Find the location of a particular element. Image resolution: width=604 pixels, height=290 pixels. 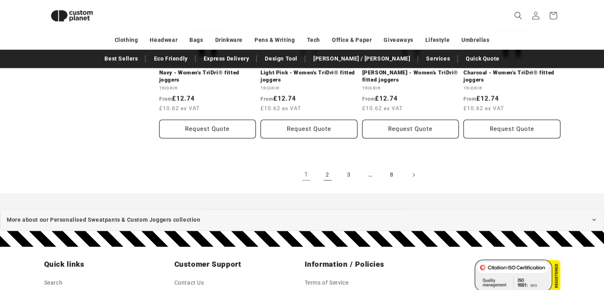

a: Pens & Writing is located at coordinates (274, 40).